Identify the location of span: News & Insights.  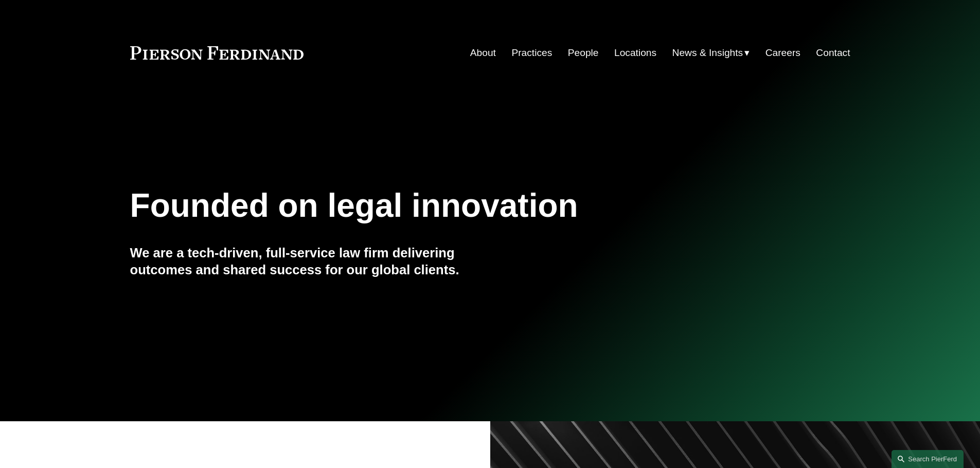
(707, 53).